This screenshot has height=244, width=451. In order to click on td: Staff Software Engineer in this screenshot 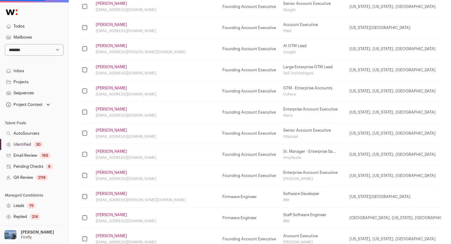, I will do `click(312, 218)`.